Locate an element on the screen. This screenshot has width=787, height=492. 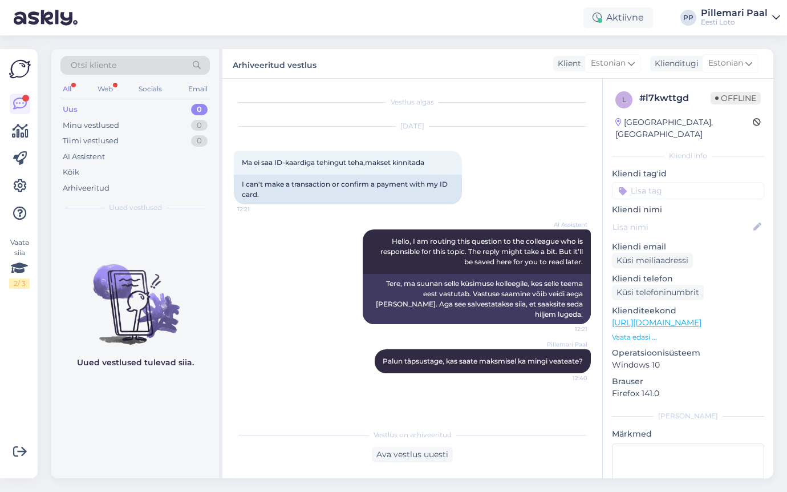
img: Askly Logo is located at coordinates (20, 69).